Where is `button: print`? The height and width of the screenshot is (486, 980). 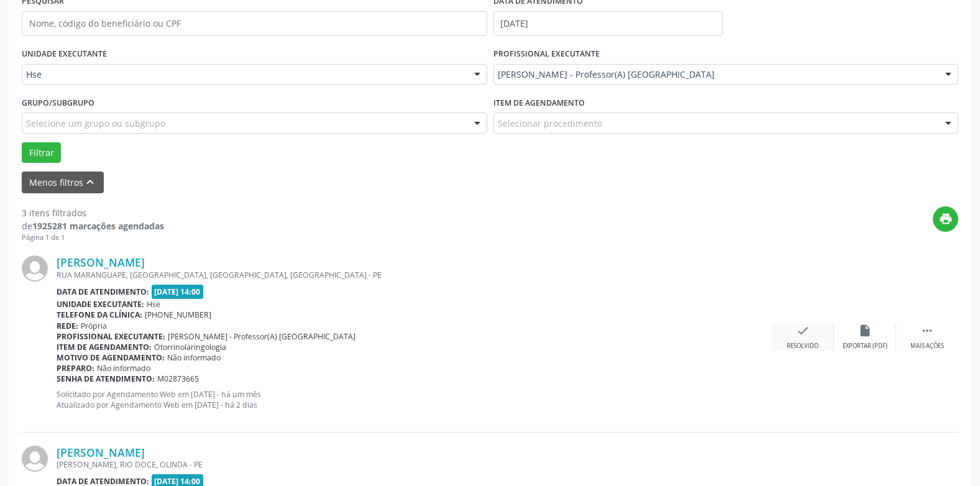 button: print is located at coordinates (945, 219).